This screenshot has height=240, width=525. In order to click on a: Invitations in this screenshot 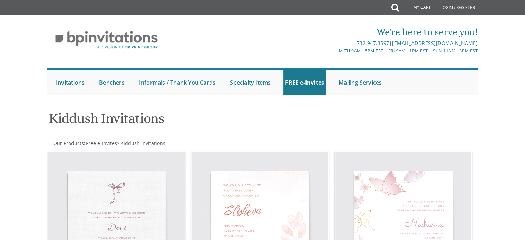, I will do `click(70, 83)`.